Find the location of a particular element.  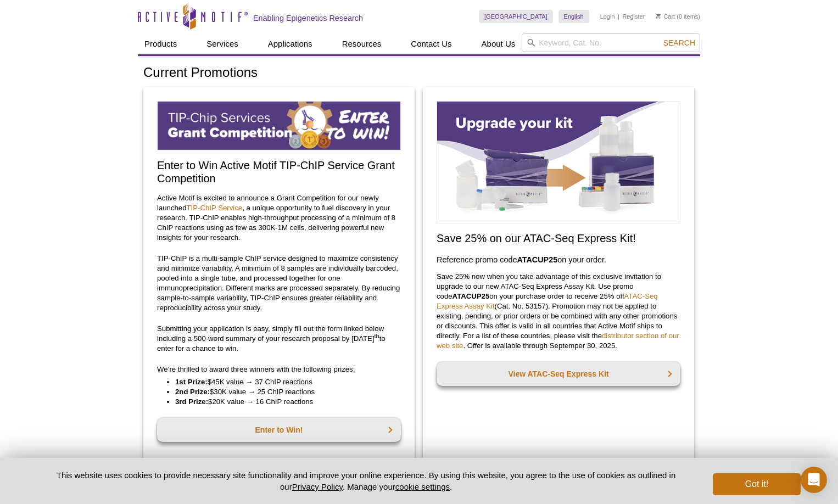

a: TIP-ChIP Service is located at coordinates (215, 207).